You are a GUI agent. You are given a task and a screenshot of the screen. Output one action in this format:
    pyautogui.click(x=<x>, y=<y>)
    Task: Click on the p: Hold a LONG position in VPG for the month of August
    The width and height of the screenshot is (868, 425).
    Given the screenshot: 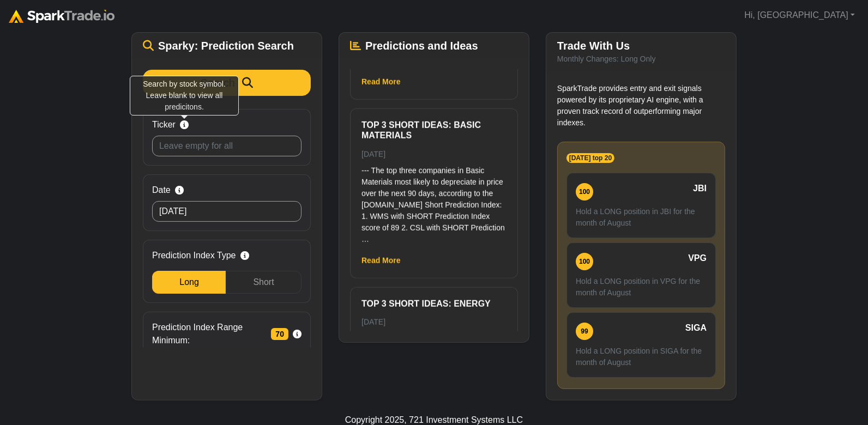 What is the action you would take?
    pyautogui.click(x=641, y=287)
    